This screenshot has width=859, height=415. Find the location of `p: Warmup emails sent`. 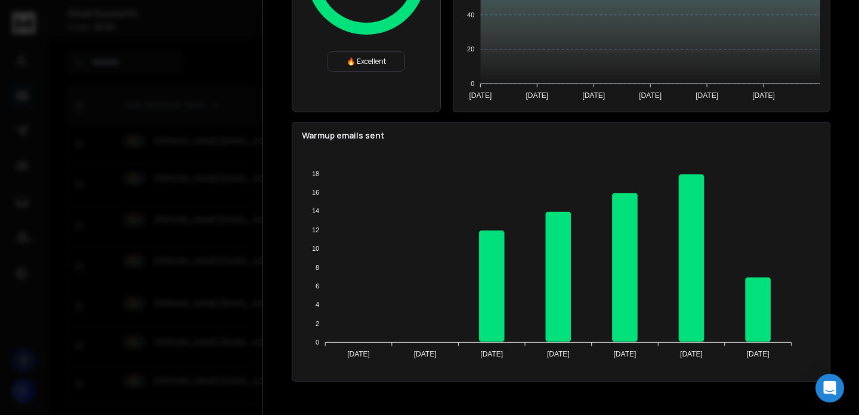

p: Warmup emails sent is located at coordinates (561, 135).